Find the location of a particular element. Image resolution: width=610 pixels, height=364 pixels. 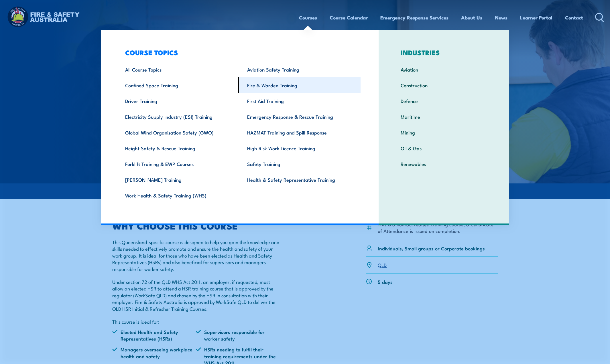

h3: COURSE TOPICS is located at coordinates (238, 52).